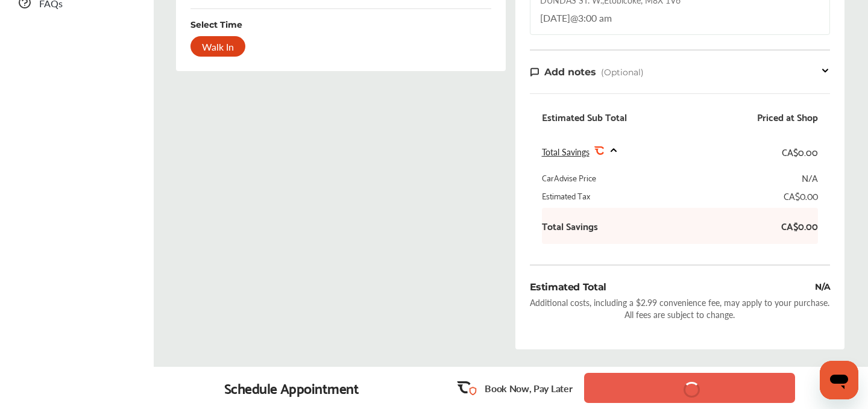 This screenshot has height=409, width=868. I want to click on div: Schedule Appointment, so click(292, 388).